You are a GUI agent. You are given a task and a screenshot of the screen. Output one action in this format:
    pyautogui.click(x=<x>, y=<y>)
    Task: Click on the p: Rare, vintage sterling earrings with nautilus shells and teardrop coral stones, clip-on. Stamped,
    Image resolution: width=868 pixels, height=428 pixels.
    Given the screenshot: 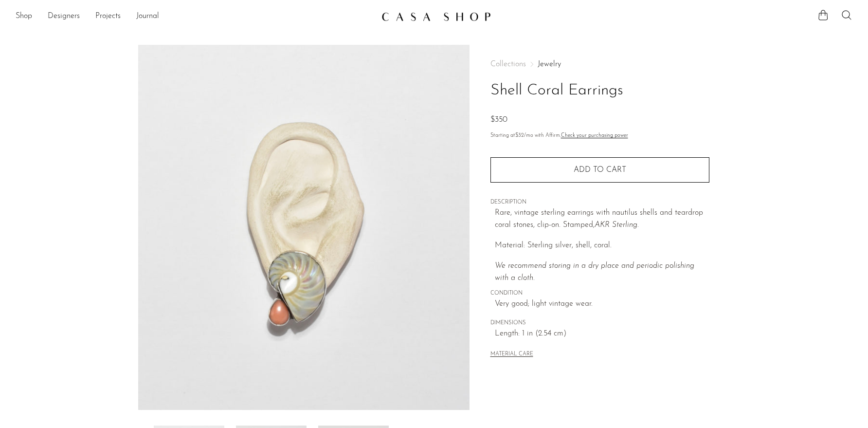 What is the action you would take?
    pyautogui.click(x=602, y=219)
    